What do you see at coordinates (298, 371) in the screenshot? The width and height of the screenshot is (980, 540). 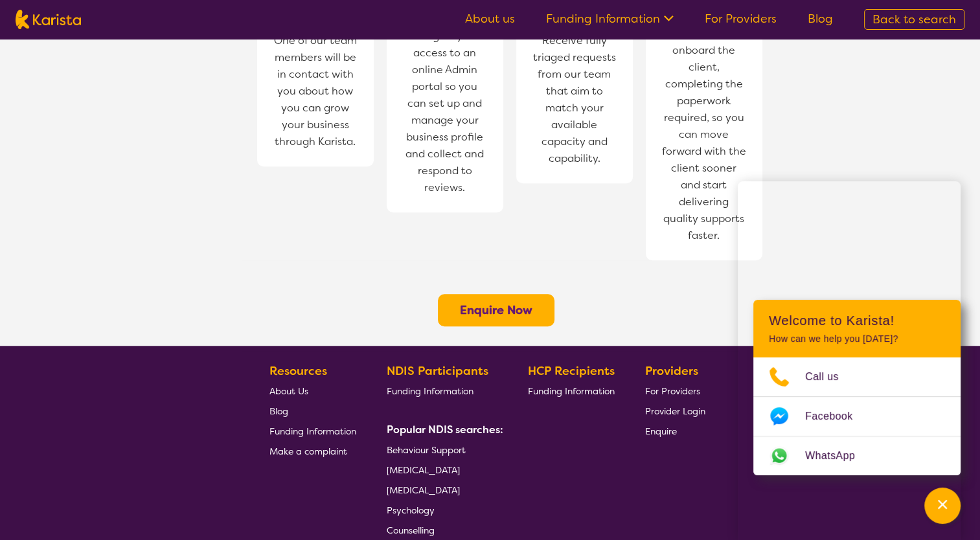 I see `b: Resources` at bounding box center [298, 371].